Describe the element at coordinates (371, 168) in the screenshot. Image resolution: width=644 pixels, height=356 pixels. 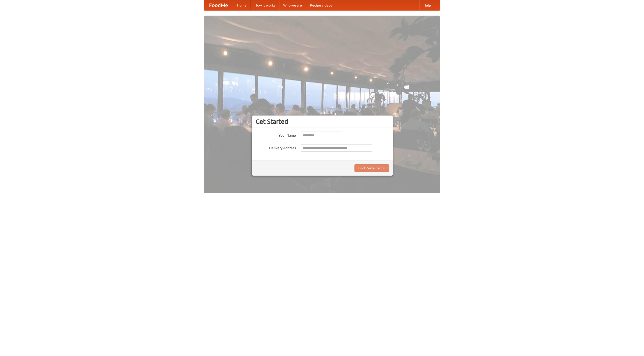
I see `button: Find Restaurants!` at that location.